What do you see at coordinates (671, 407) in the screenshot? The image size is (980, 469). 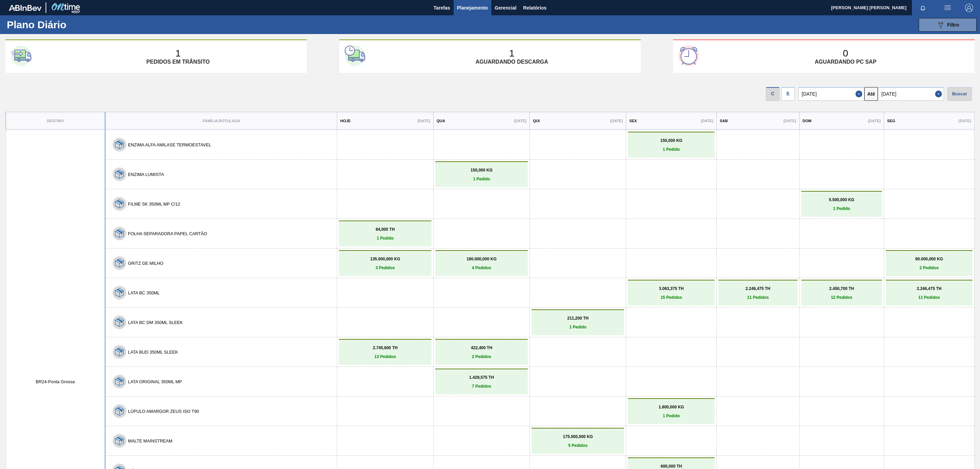 I see `p: 1.800,000 KG` at bounding box center [671, 407].